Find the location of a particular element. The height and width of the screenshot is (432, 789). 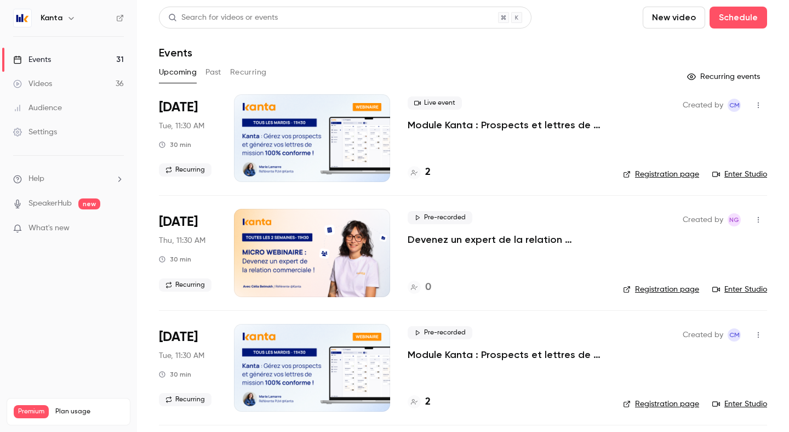

p: Devenez un expert de la relation commerciale ! is located at coordinates (506, 240).